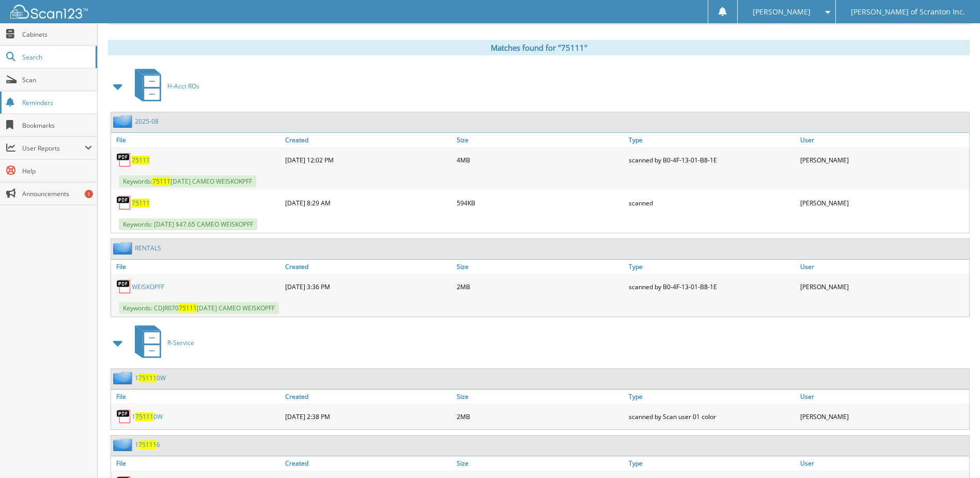 This screenshot has height=478, width=980. Describe the element at coordinates (56, 125) in the screenshot. I see `span: Bookmarks` at that location.